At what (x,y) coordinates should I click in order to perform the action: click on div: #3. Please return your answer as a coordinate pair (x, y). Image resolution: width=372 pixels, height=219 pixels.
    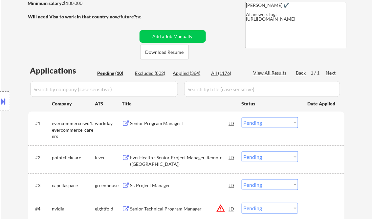
    Looking at the image, I should click on (41, 186).